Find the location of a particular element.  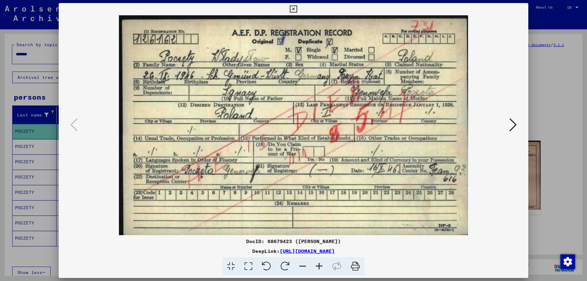

div: DeepLink: is located at coordinates (294, 251).